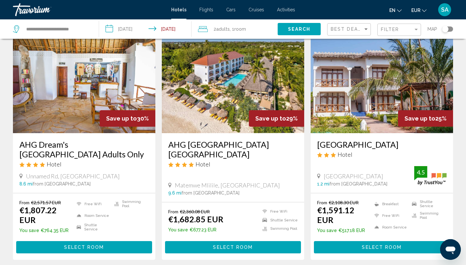 The height and width of the screenshot is (265, 466). Describe the element at coordinates (416, 10) in the screenshot. I see `span: EUR` at that location.